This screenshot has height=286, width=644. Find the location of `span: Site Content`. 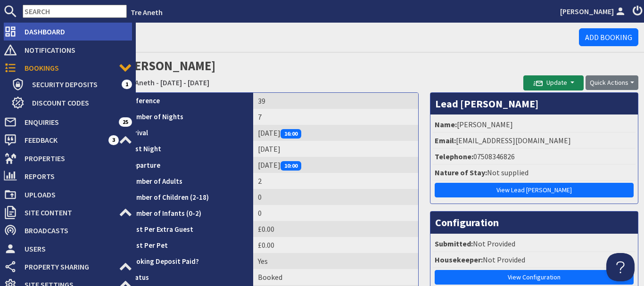

span: Site Content is located at coordinates (68, 212).